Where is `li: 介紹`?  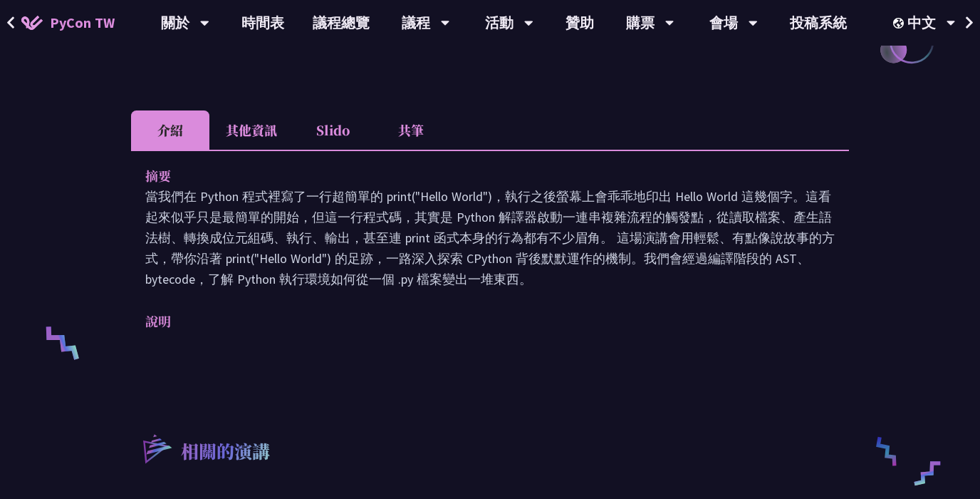
li: 介紹 is located at coordinates (170, 130).